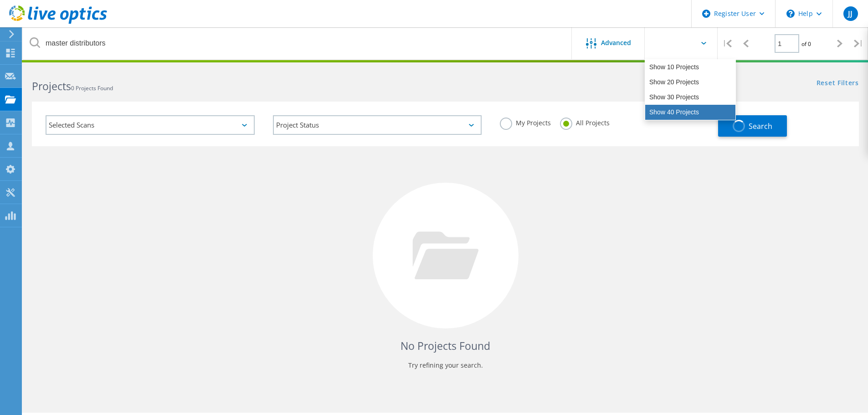 Image resolution: width=868 pixels, height=415 pixels. I want to click on label: My Projects, so click(525, 121).